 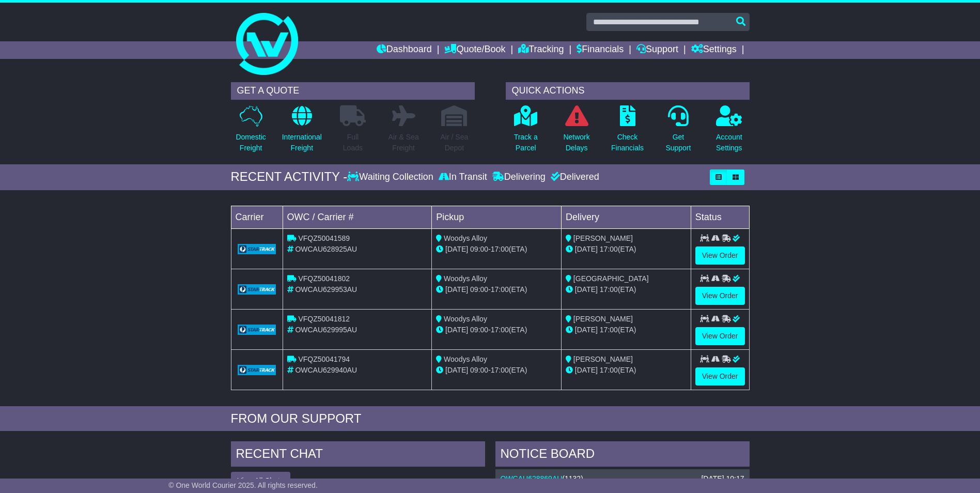 I want to click on div: RECENT ACTIVITY -, so click(x=290, y=177).